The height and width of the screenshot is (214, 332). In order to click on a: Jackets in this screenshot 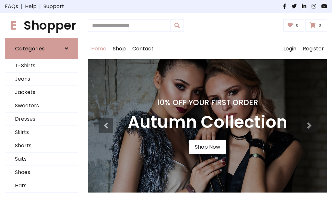, I will do `click(42, 92)`.